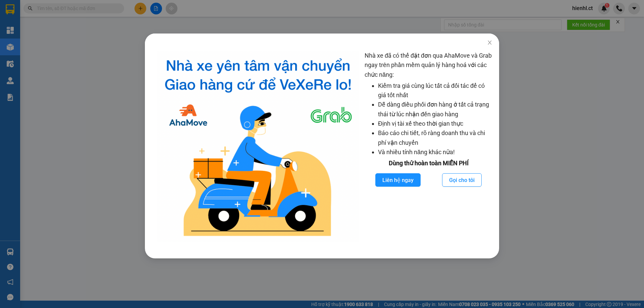  What do you see at coordinates (490, 43) in the screenshot?
I see `span: close` at bounding box center [490, 43].